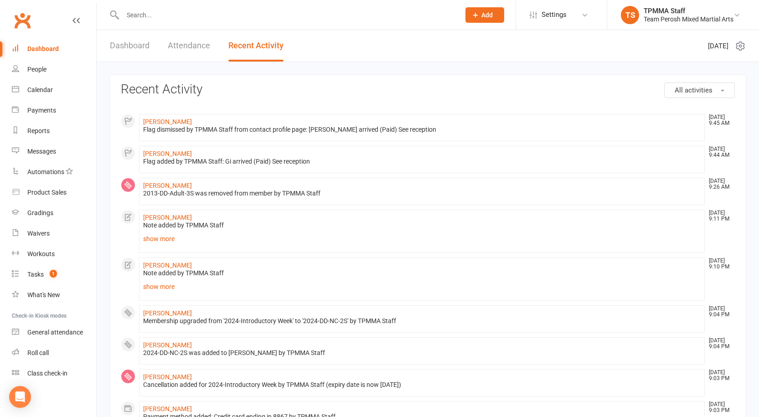 This screenshot has height=417, width=759. Describe the element at coordinates (484, 15) in the screenshot. I see `button: Add` at that location.